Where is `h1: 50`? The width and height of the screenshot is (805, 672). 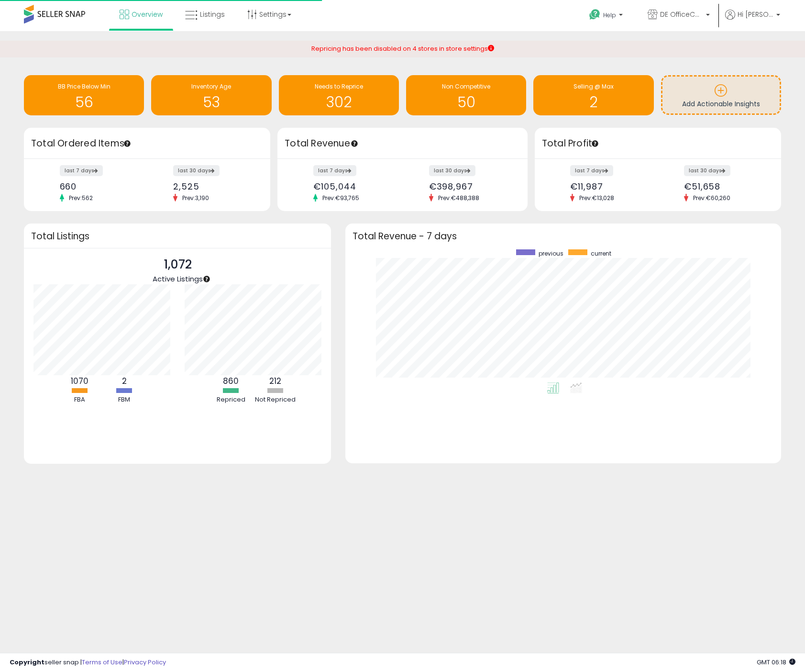
h1: 50 is located at coordinates (466, 102).